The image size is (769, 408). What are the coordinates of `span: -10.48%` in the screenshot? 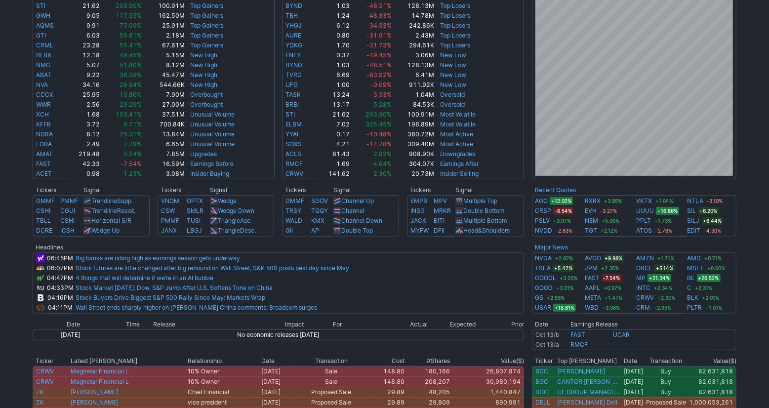 It's located at (379, 134).